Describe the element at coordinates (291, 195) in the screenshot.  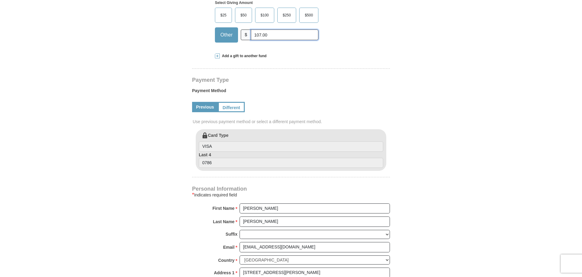
I see `div: Indicates required field` at that location.